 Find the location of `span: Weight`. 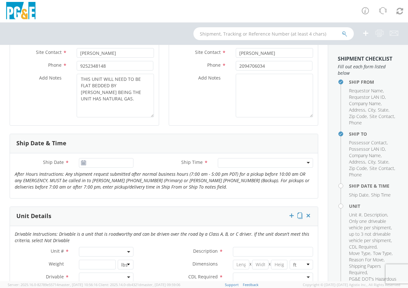

span: Weight is located at coordinates (56, 264).